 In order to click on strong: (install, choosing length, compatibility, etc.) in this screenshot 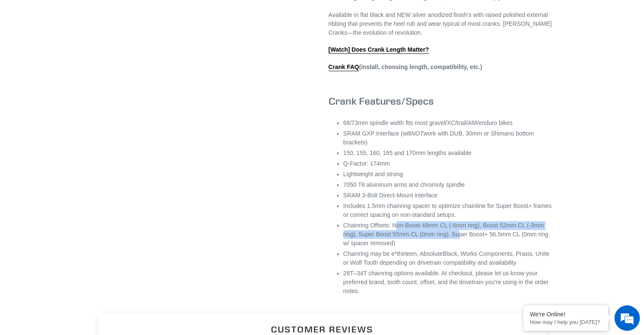, I will do `click(405, 67)`.